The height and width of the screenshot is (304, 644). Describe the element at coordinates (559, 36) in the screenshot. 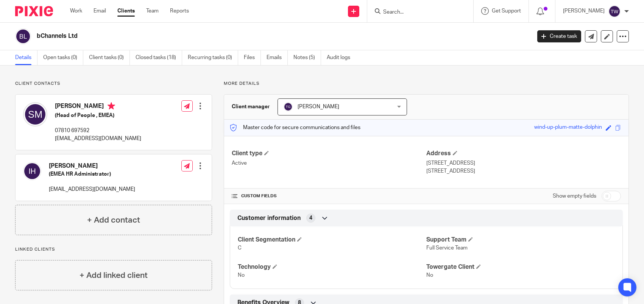

I see `a: Create task` at that location.